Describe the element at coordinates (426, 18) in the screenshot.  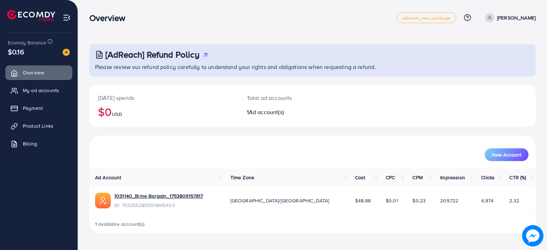
I see `a: adreach_new_package` at that location.